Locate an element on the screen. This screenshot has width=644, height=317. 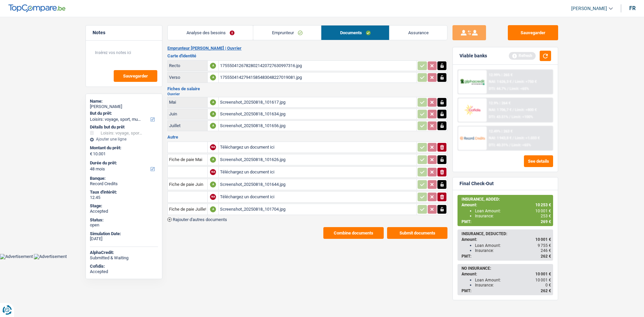
span: 10 253 € is located at coordinates (543, 205).